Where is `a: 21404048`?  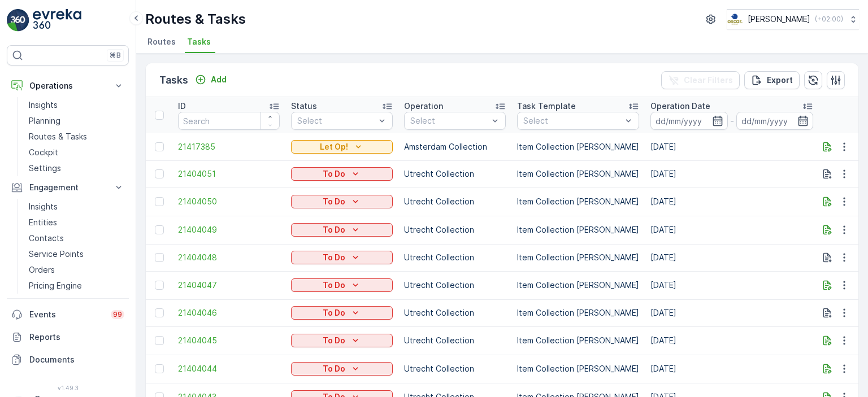
a: 21404048 is located at coordinates (228, 258).